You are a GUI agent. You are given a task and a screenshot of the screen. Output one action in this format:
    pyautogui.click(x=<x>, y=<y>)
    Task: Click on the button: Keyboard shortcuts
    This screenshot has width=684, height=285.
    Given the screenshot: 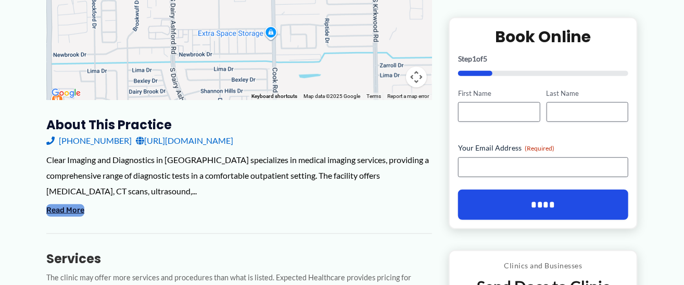 What is the action you would take?
    pyautogui.click(x=275, y=96)
    